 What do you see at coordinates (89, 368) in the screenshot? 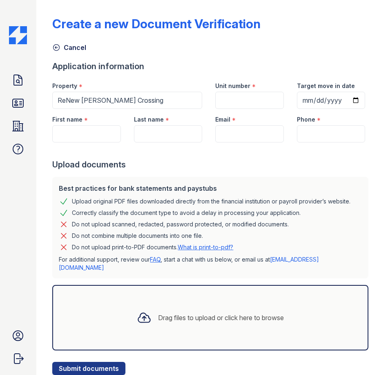
I see `button: Submit documents` at bounding box center [89, 368].